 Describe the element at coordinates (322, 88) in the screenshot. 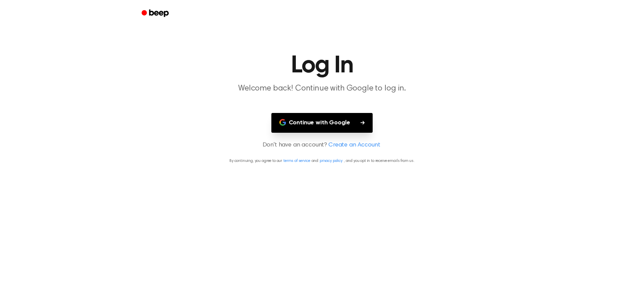

I see `p: Welcome back! Continue with Google to log in.` at that location.